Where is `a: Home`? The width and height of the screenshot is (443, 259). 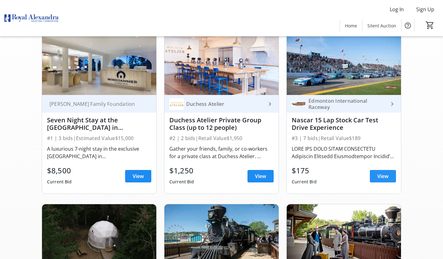
a: Home is located at coordinates (351, 26).